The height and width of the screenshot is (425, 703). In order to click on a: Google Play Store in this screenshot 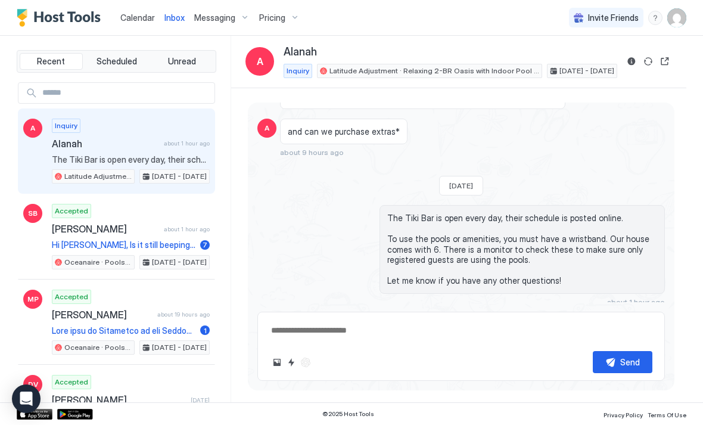, I will do `click(75, 414)`.